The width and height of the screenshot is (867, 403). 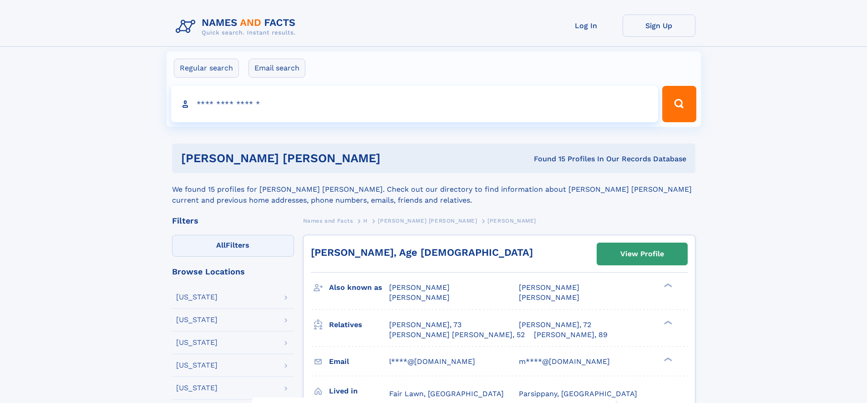 I want to click on a: H, so click(x=365, y=221).